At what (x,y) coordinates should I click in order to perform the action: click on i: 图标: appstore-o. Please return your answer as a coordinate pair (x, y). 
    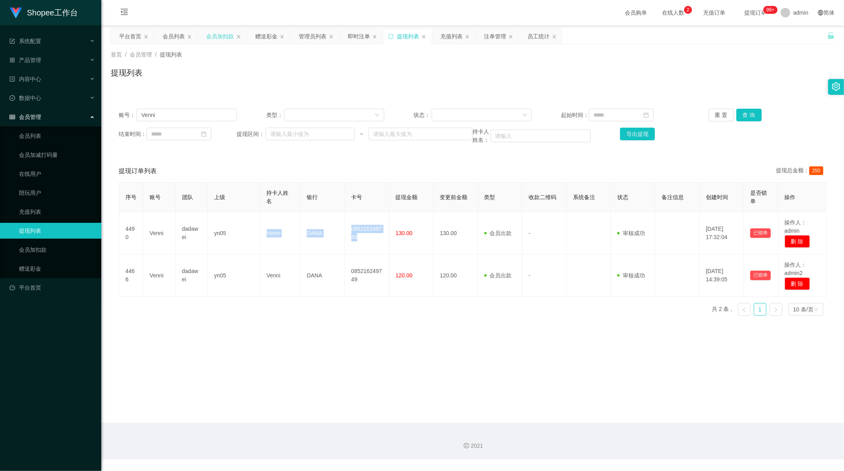
    Looking at the image, I should click on (12, 60).